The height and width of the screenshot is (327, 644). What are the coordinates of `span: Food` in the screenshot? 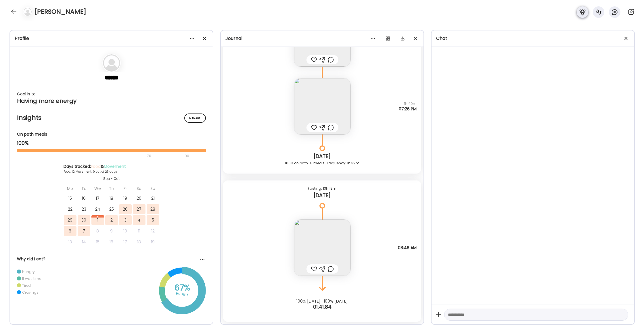 It's located at (96, 167).